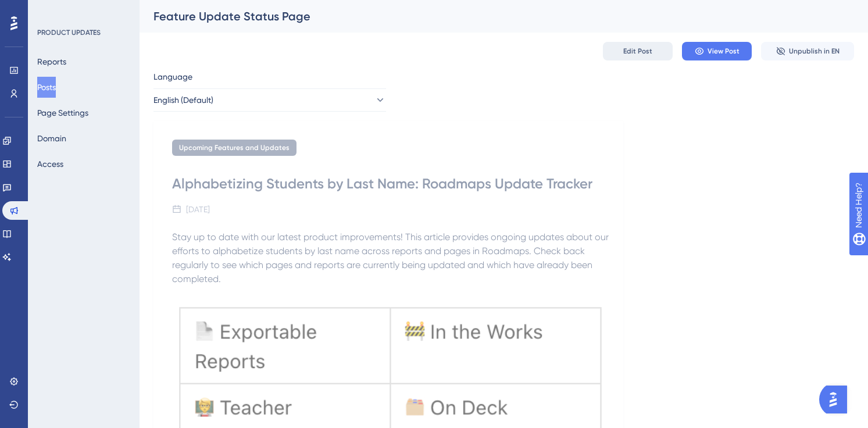 This screenshot has height=428, width=868. Describe the element at coordinates (489, 16) in the screenshot. I see `div: Feature Update Status Page` at that location.